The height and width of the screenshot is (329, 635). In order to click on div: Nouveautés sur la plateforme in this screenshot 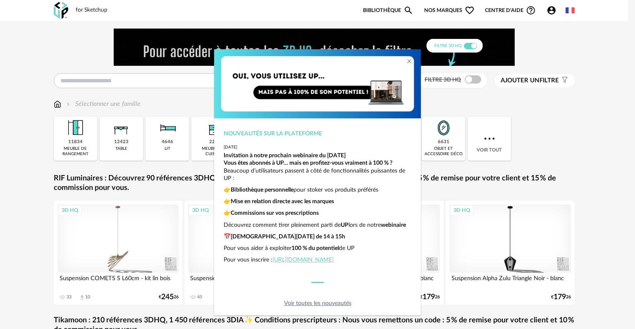, I will do `click(318, 134)`.